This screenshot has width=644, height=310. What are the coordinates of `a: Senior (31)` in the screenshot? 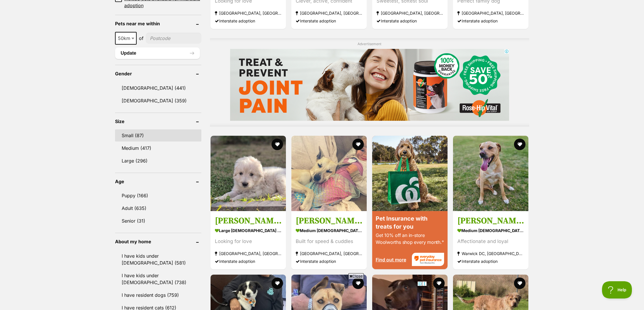 It's located at (158, 221).